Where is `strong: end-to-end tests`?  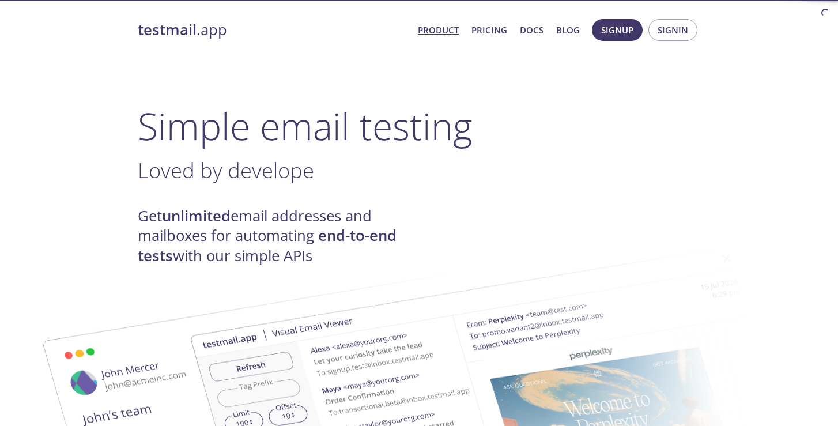
strong: end-to-end tests is located at coordinates (267, 245).